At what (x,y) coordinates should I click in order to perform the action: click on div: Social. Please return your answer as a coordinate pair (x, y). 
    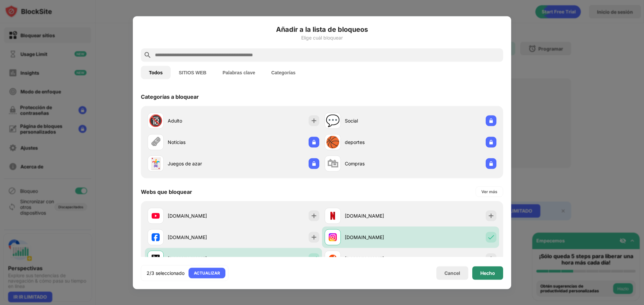
    Looking at the image, I should click on (378, 121).